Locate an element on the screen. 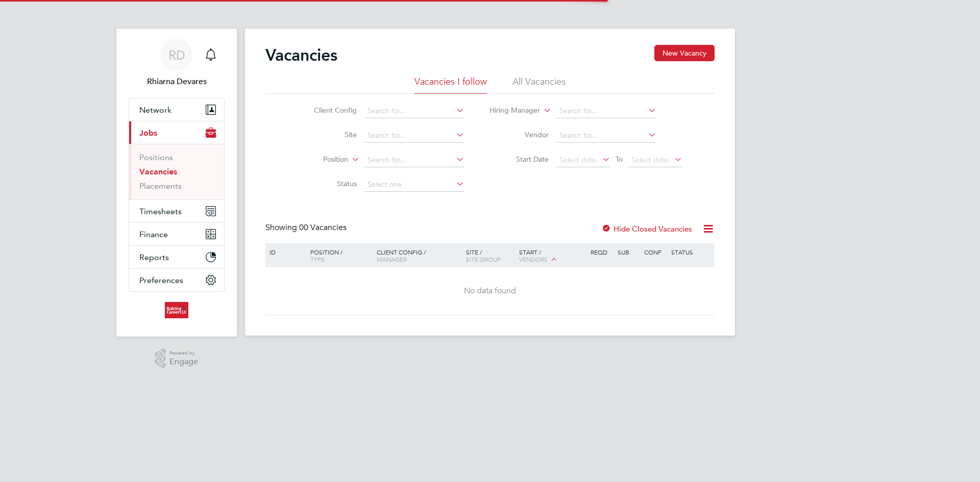 This screenshot has height=482, width=980. button: Network is located at coordinates (176, 110).